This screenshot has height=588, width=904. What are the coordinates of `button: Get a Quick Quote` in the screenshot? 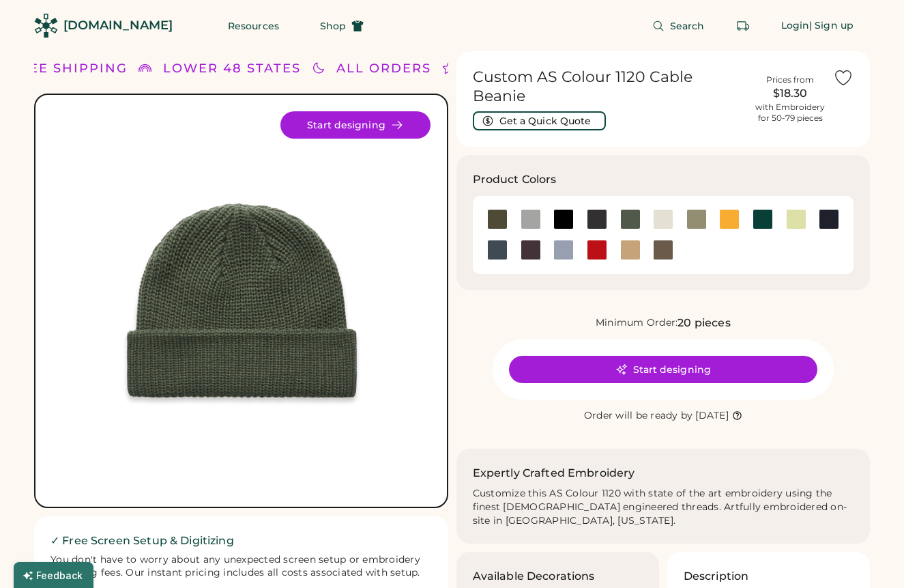 It's located at (539, 121).